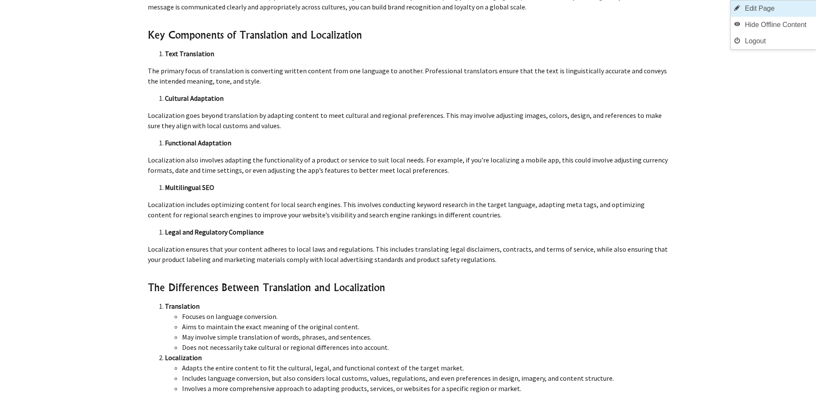  Describe the element at coordinates (425, 378) in the screenshot. I see `li: Includes language conversion, but also considers local customs, values, regulations, and even pre...` at that location.